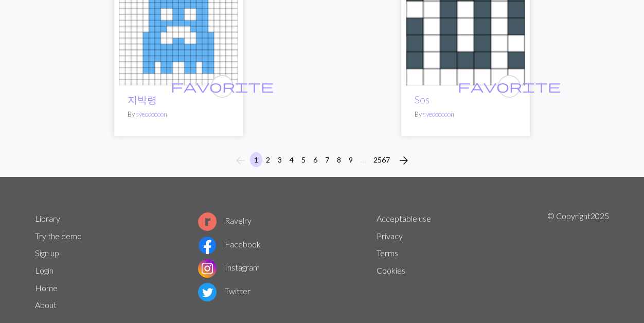 Image resolution: width=644 pixels, height=323 pixels. What do you see at coordinates (207, 222) in the screenshot?
I see `img: Ravelry logo` at bounding box center [207, 222].